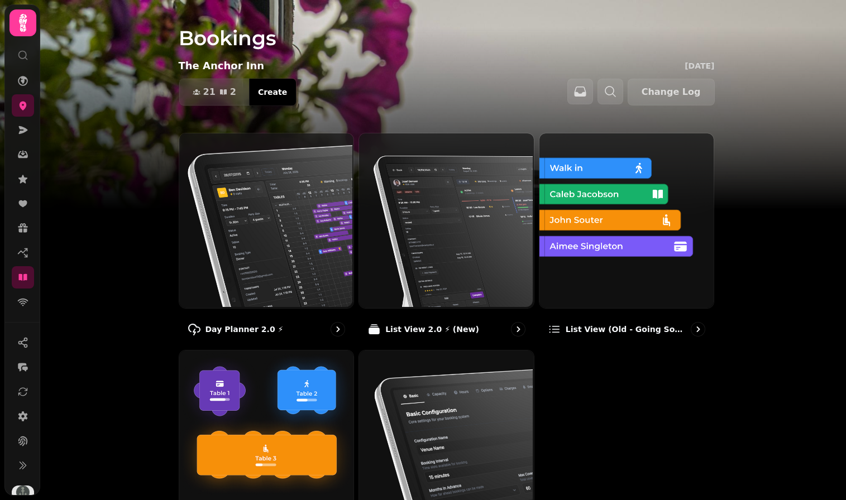 Image resolution: width=846 pixels, height=500 pixels. What do you see at coordinates (671, 92) in the screenshot?
I see `button: Change Log` at bounding box center [671, 92].